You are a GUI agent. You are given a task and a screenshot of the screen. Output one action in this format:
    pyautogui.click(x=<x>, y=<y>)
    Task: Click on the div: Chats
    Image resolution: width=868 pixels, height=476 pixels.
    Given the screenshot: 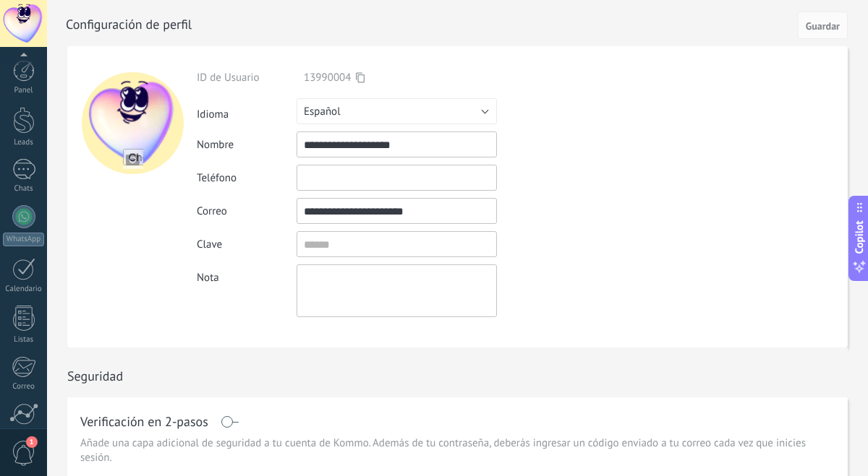 What is the action you would take?
    pyautogui.click(x=24, y=188)
    